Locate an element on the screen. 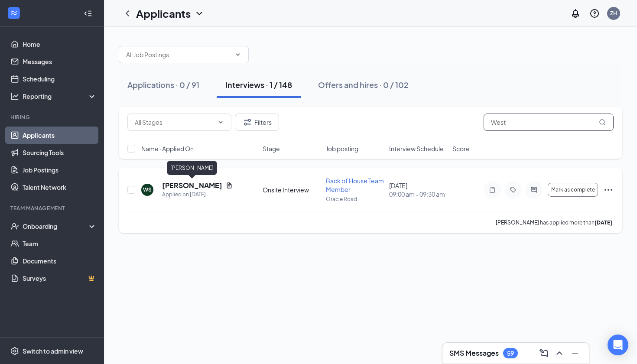  span: Score is located at coordinates (461, 148).